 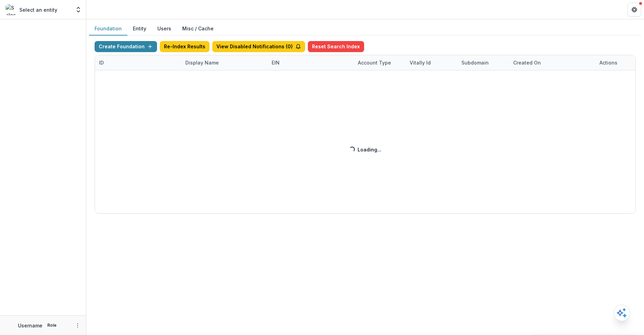 What do you see at coordinates (108, 28) in the screenshot?
I see `button: Foundation` at bounding box center [108, 28].